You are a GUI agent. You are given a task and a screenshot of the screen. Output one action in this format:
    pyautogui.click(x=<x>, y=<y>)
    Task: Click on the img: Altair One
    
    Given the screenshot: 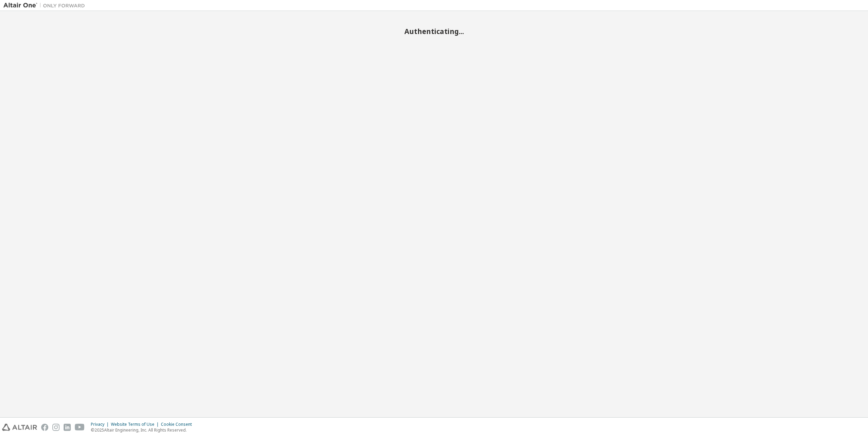 What is the action you would take?
    pyautogui.click(x=46, y=6)
    